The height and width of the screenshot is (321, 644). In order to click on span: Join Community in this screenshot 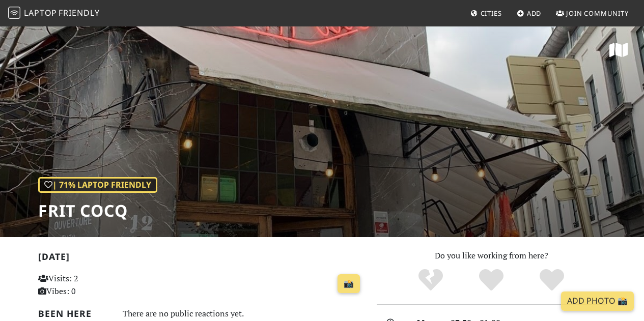, I will do `click(597, 14)`.